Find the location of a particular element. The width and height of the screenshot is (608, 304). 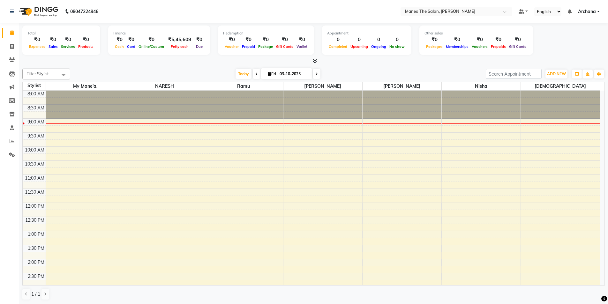

div: 10:00 AM is located at coordinates (34, 150).